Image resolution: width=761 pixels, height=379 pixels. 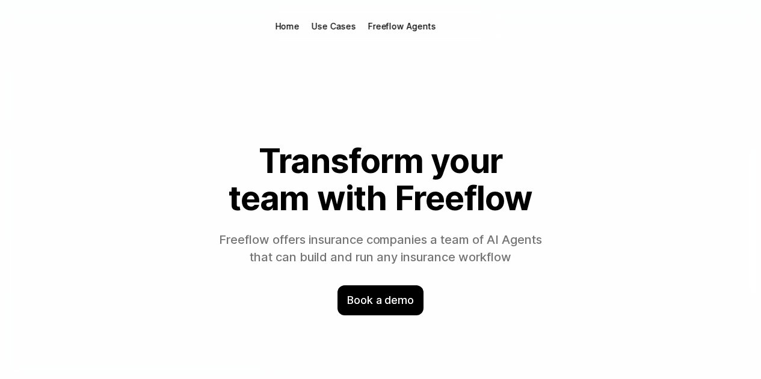 I want to click on h1: Transform your team with Freeflow, so click(x=381, y=180).